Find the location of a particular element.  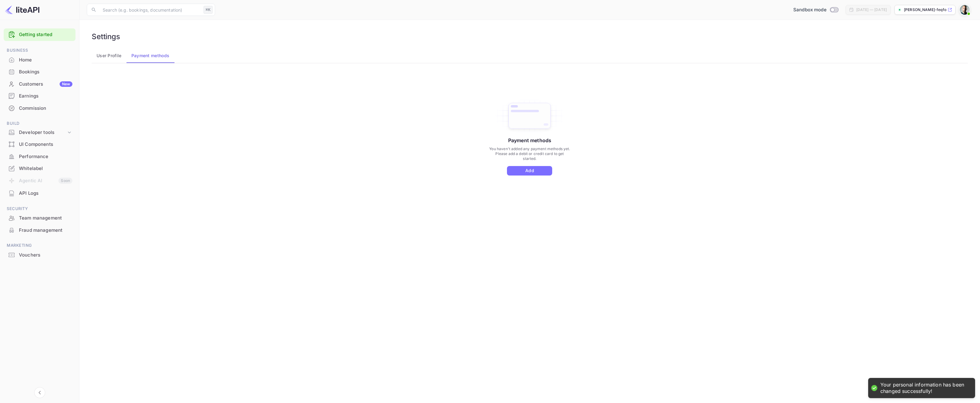

div: Customers is located at coordinates (45, 84).